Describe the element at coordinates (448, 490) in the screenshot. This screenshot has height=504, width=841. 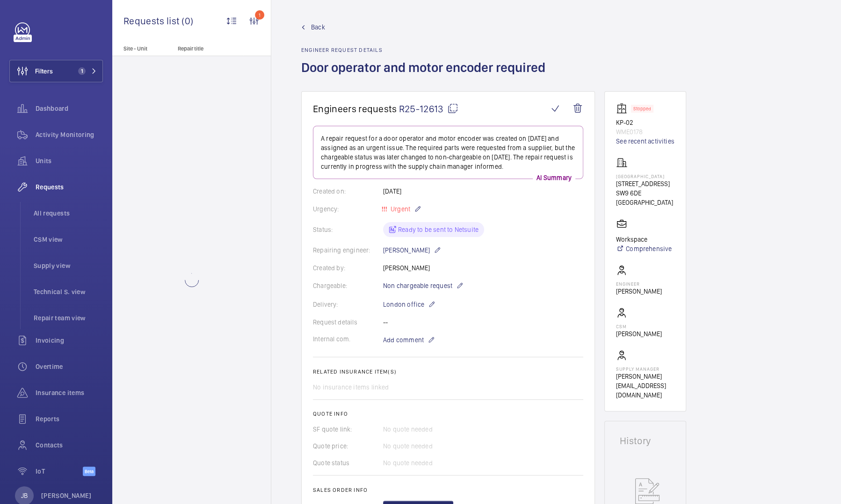
I see `h2: Sales order info` at that location.